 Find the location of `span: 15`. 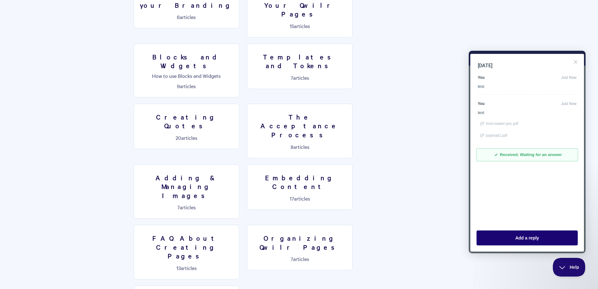

span: 15 is located at coordinates (292, 26).